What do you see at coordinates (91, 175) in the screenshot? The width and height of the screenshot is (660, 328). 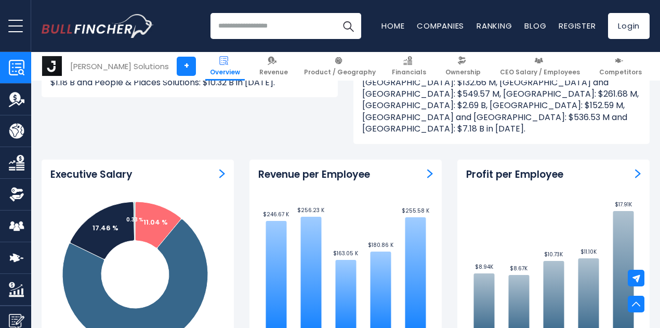 I see `h3: Executive Salary` at bounding box center [91, 175].